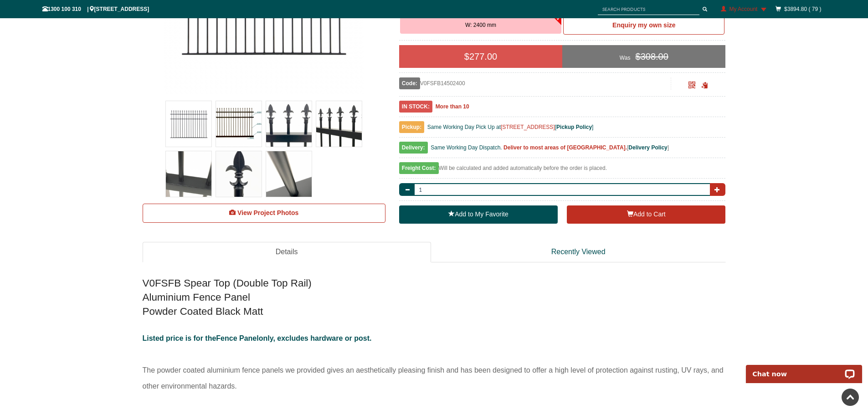  I want to click on span: Click to copy the URL, so click(705, 85).